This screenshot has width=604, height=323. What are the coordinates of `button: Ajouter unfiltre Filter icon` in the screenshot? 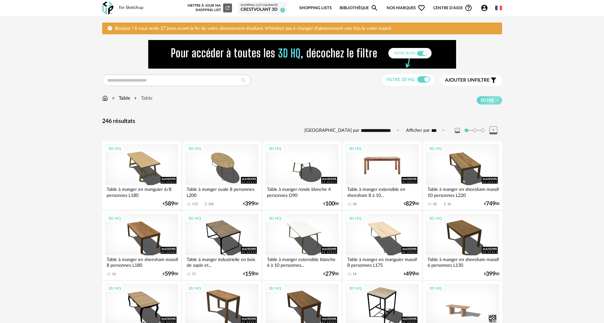 It's located at (471, 80).